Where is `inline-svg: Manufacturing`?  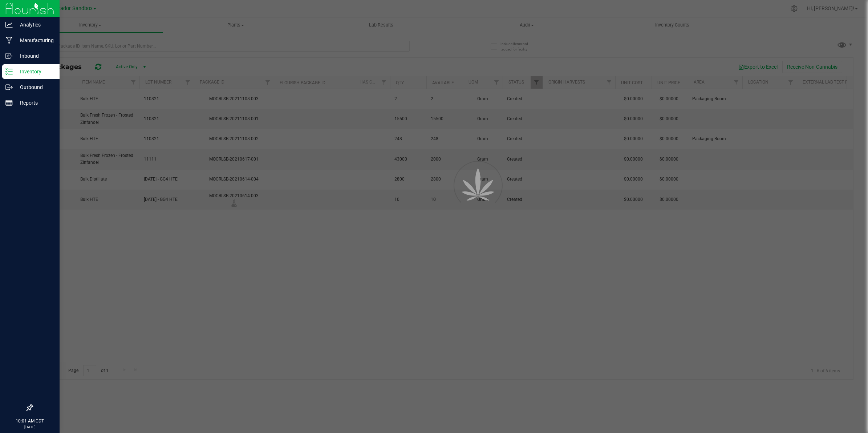
inline-svg: Manufacturing is located at coordinates (9, 41).